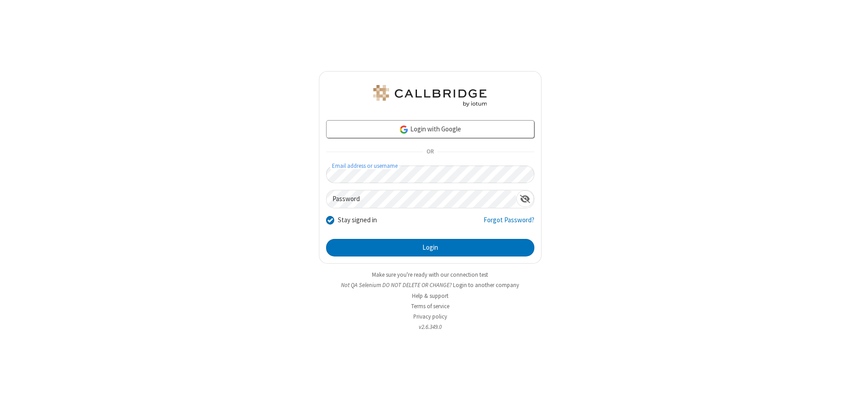  What do you see at coordinates (430, 316) in the screenshot?
I see `a: Privacy policy` at bounding box center [430, 316].